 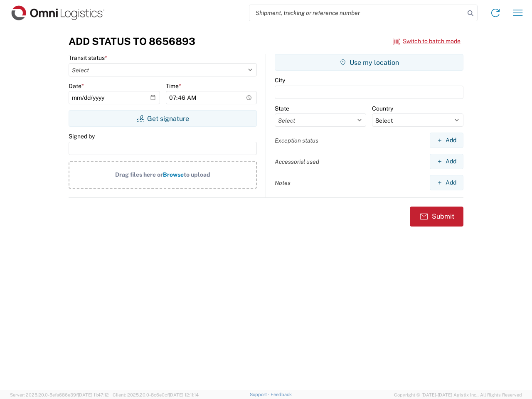 I want to click on label: Accessorial used, so click(x=296, y=162).